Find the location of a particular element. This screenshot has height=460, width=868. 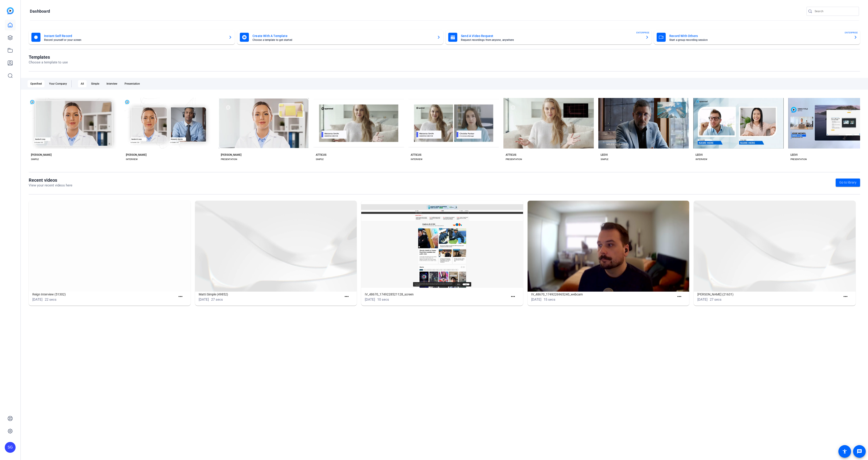

h1: Templates is located at coordinates (48, 57).